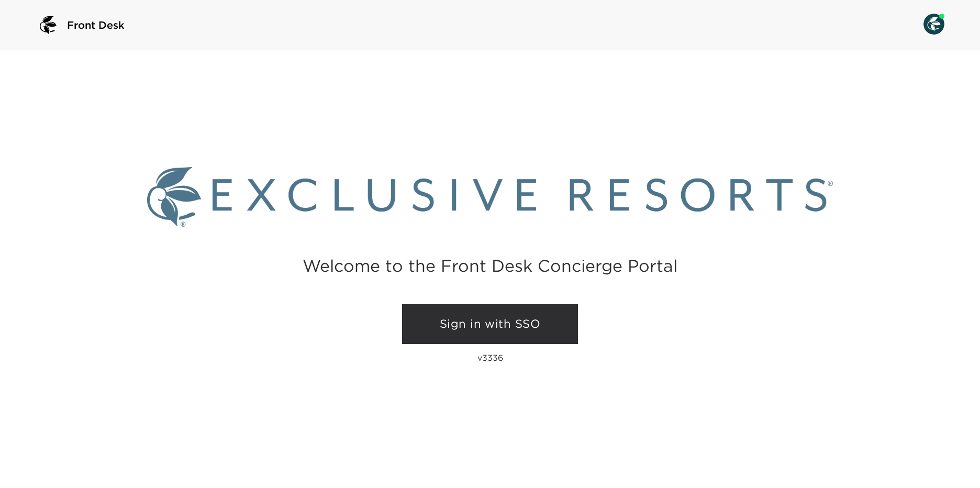 This screenshot has width=980, height=488. Describe the element at coordinates (490, 197) in the screenshot. I see `img: Exclusive Resorts logo` at that location.